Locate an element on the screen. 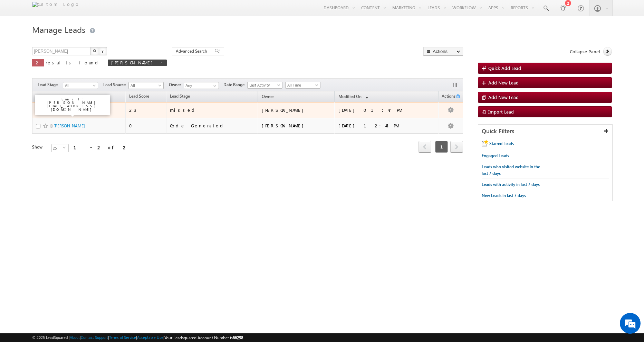 This screenshot has height=342, width=644. div: 23 is located at coordinates (146, 110).